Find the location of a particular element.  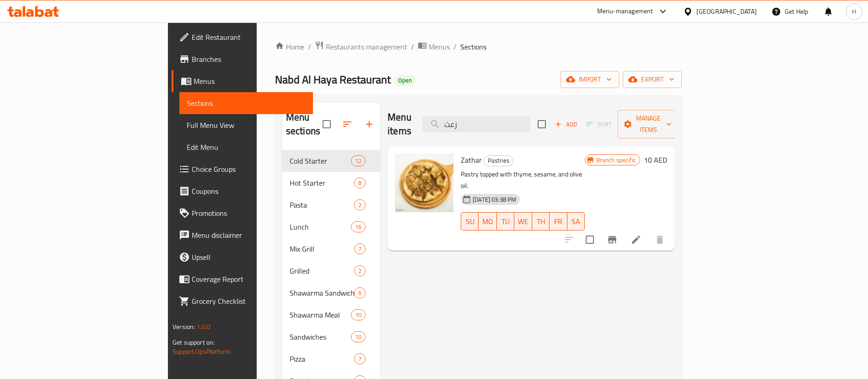

span: import is located at coordinates (590, 79).